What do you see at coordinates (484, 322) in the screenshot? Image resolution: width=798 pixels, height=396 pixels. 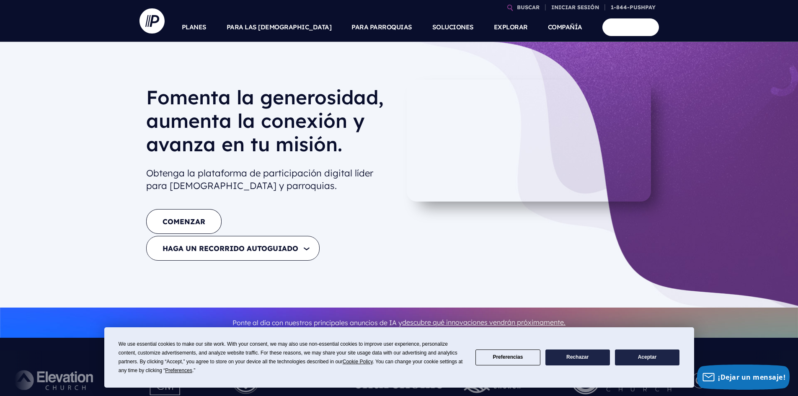 I see `font: descubre qué innovaciones vendrán próximamente.` at bounding box center [484, 322].